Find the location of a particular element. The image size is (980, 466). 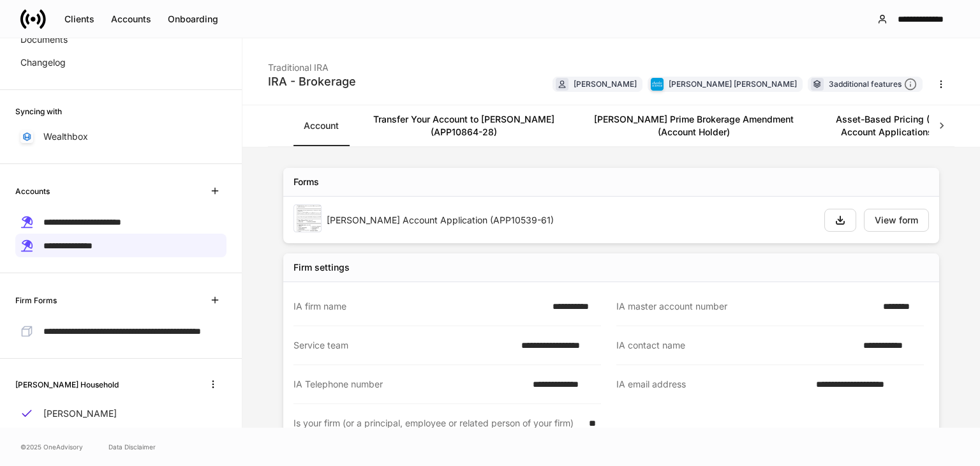

div: IA email address is located at coordinates (712, 384).